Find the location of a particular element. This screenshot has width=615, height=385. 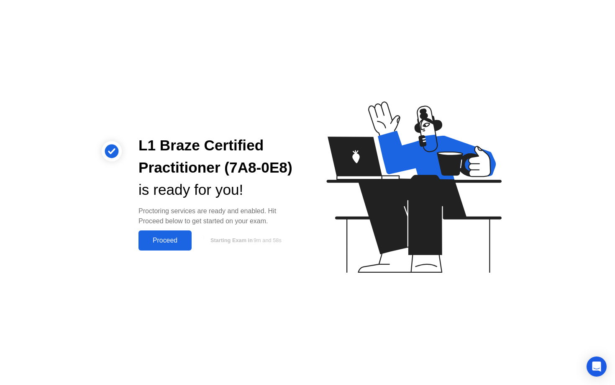

div: L1 Braze Certified Practitioner (7A8-0E8) is located at coordinates (216, 157).